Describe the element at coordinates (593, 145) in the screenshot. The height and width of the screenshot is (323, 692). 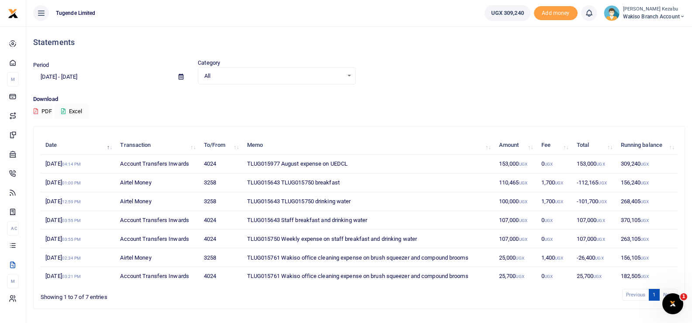
I see `th: Total: activate to sort column ascending` at that location.